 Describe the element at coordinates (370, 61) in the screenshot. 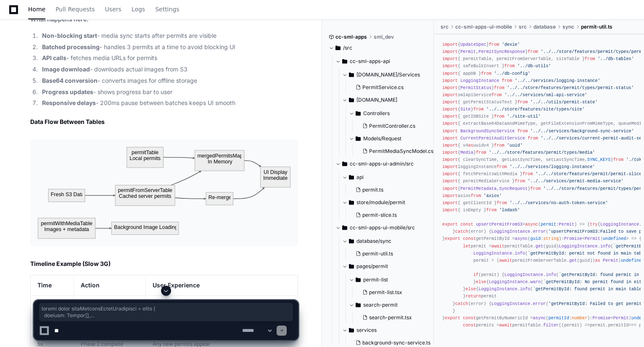

I see `span: cc-sml-apps-api` at that location.